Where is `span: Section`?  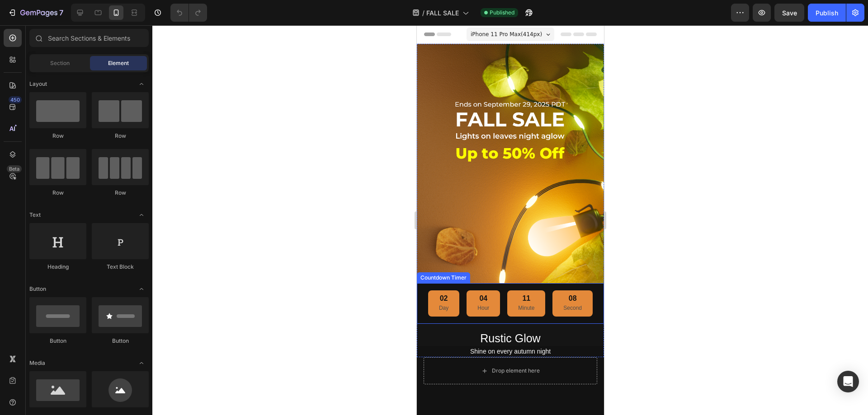 span: Section is located at coordinates (59, 63).